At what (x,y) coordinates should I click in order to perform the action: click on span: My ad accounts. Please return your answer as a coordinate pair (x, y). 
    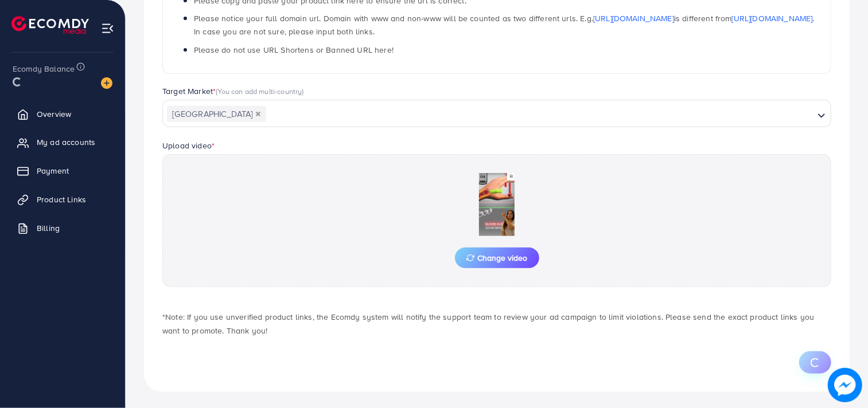
    Looking at the image, I should click on (66, 142).